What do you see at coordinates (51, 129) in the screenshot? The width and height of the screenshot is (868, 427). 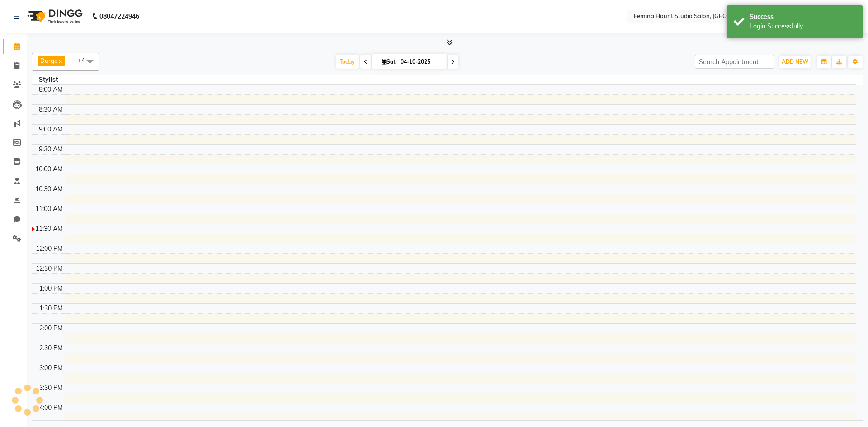 I see `div: 9:00 AM` at bounding box center [51, 129].